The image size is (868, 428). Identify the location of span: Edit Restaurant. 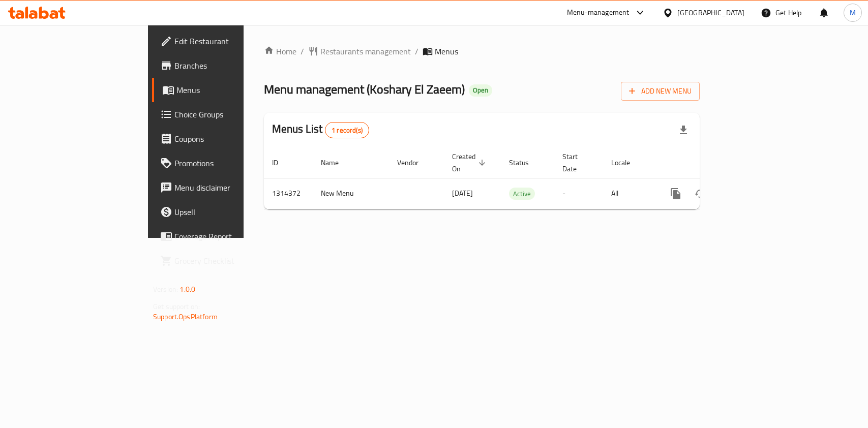
(230, 42).